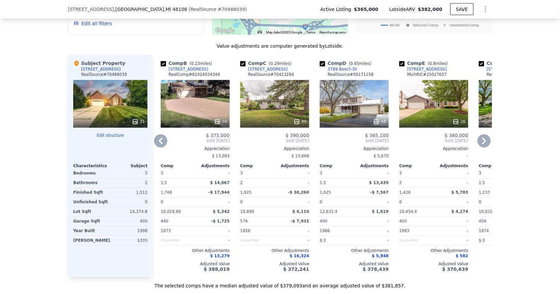 The image size is (560, 294). Describe the element at coordinates (130, 241) in the screenshot. I see `div: $335` at that location.